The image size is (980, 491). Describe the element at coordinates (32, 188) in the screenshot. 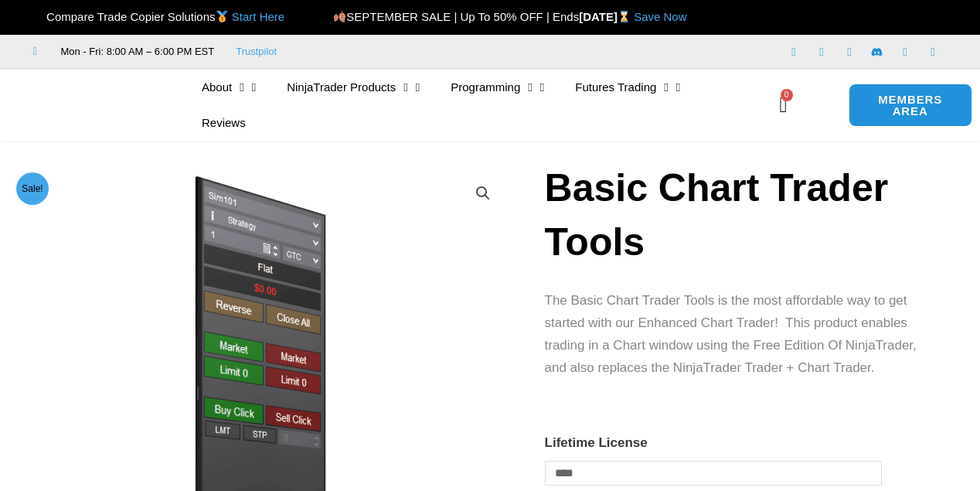

I see `span: Sale!` at that location.